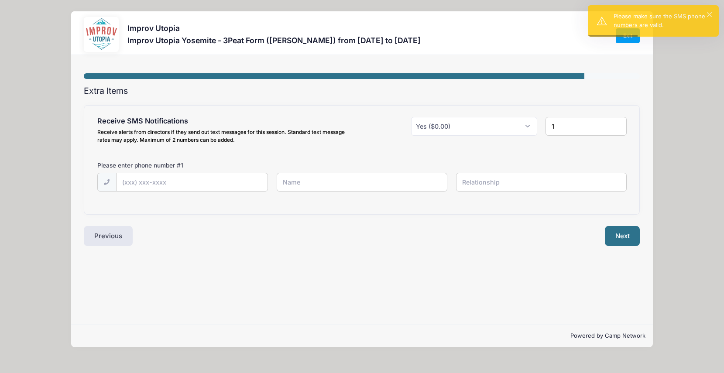 This screenshot has height=373, width=724. I want to click on input: Name, so click(362, 182).